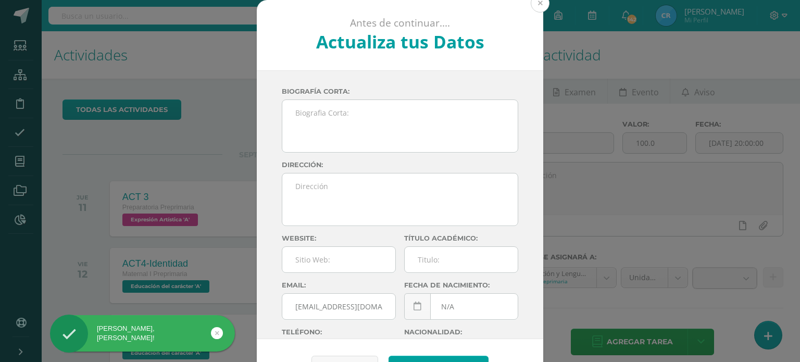 The width and height of the screenshot is (800, 362). Describe the element at coordinates (400, 23) in the screenshot. I see `p: Antes de continuar....` at that location.